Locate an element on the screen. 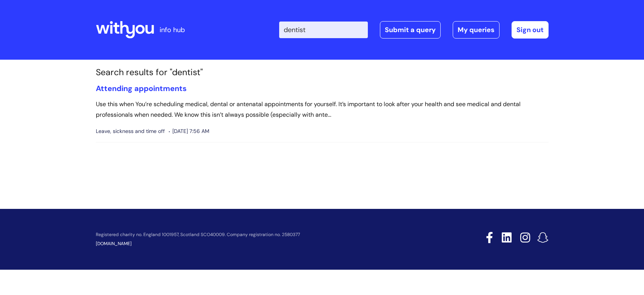 The height and width of the screenshot is (295, 644). input: Search is located at coordinates (323, 30).